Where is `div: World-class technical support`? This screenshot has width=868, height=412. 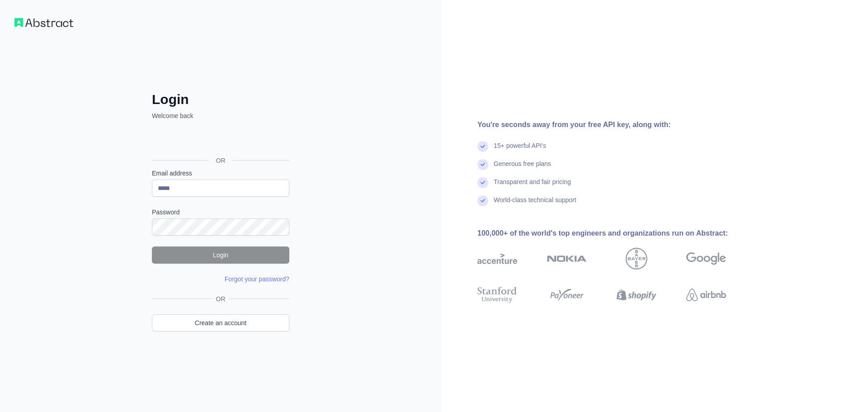
div: World-class technical support is located at coordinates (535, 204).